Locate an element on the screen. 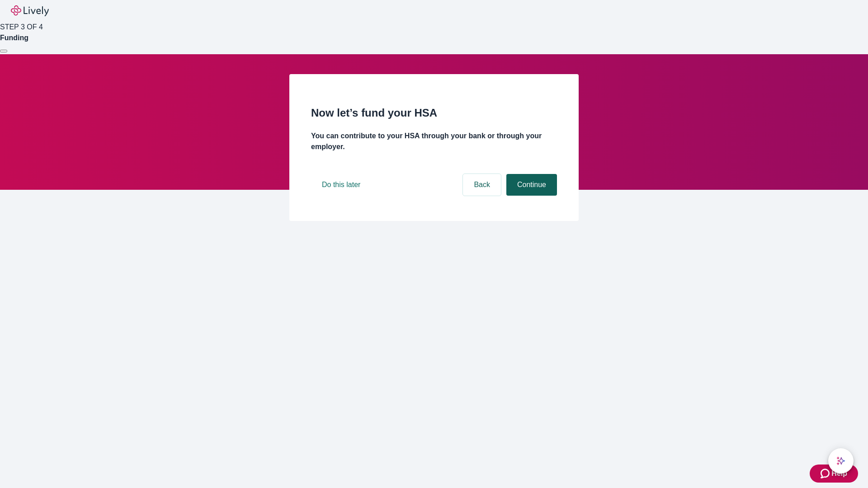 Image resolution: width=868 pixels, height=488 pixels. button: Do this later is located at coordinates (341, 185).